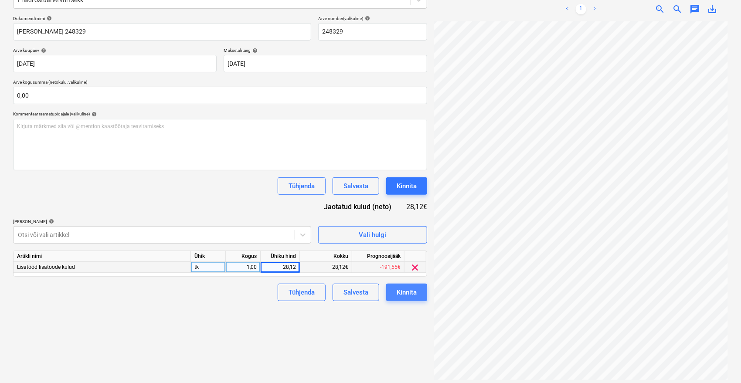 Image resolution: width=741 pixels, height=383 pixels. I want to click on a: Page 1 is your current page, so click(581, 9).